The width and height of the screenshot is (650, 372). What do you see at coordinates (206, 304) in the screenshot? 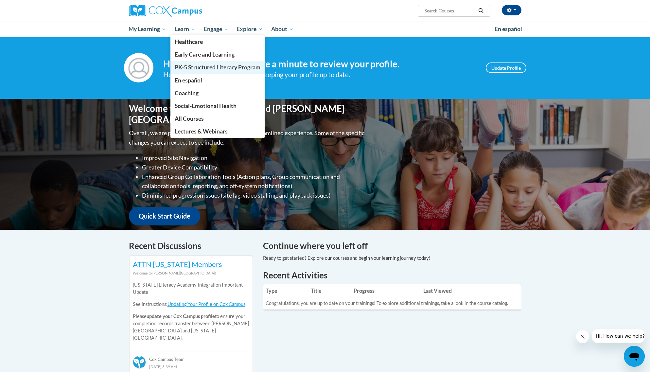
I see `a: Updating Your Profile on Cox Campus` at bounding box center [206, 304].